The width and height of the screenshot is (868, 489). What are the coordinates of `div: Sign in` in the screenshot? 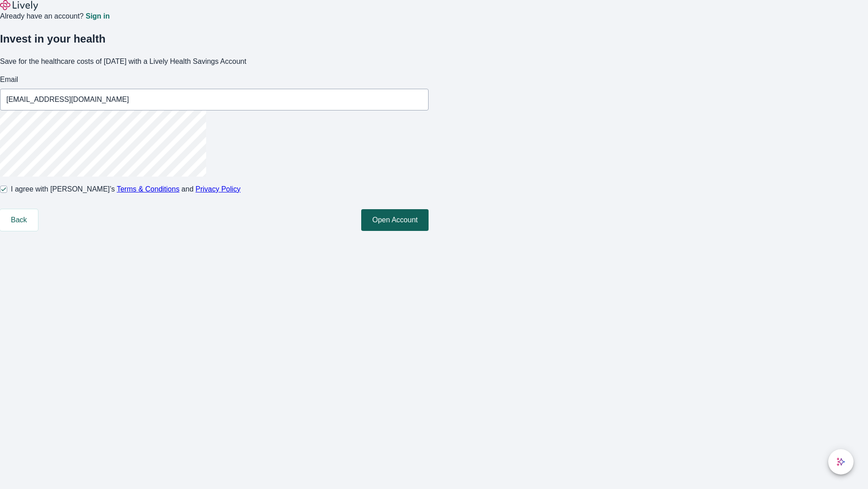 It's located at (97, 16).